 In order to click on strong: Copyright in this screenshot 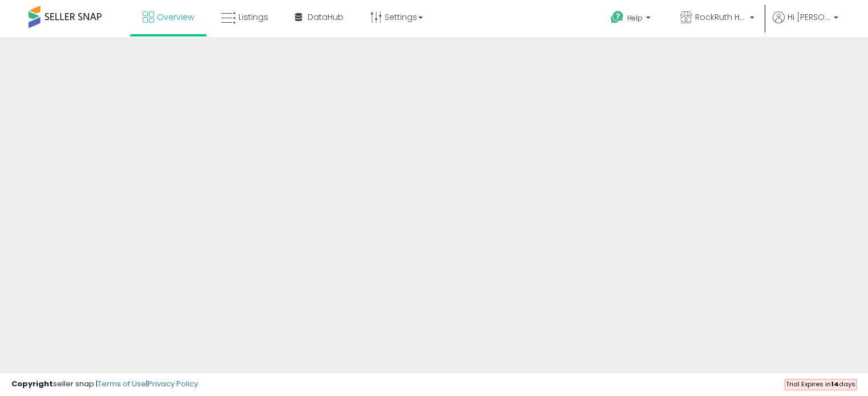, I will do `click(32, 384)`.